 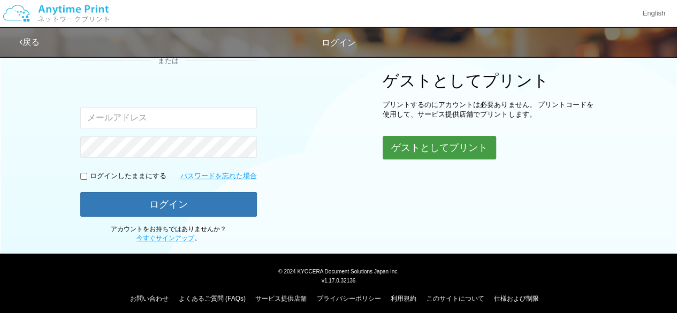 I want to click on input: メールアドレス, so click(x=168, y=118).